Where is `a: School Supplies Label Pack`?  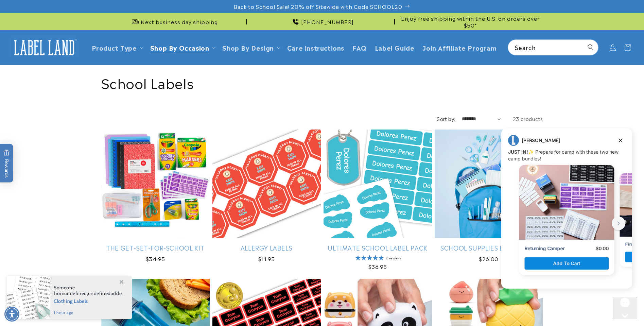
a: School Supplies Label Pack is located at coordinates (489, 247).